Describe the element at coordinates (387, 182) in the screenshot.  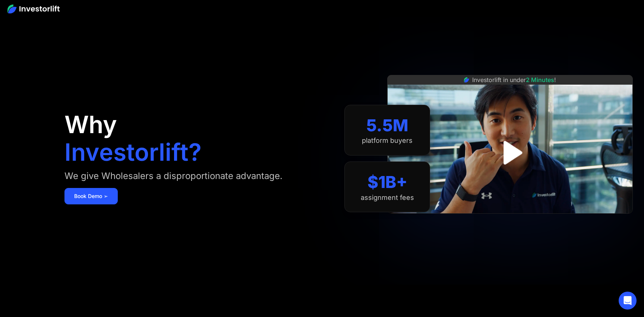
I see `div: $1B+` at that location.